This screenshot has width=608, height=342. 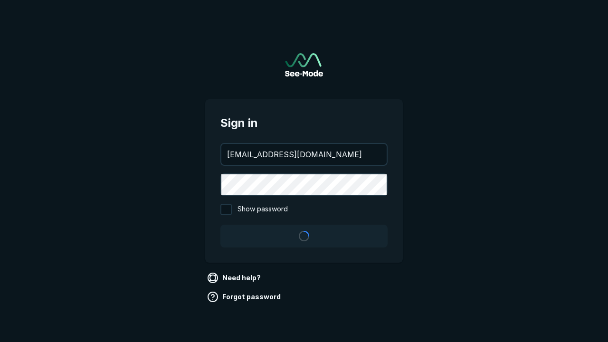 What do you see at coordinates (235, 278) in the screenshot?
I see `a: Need help?` at bounding box center [235, 278].